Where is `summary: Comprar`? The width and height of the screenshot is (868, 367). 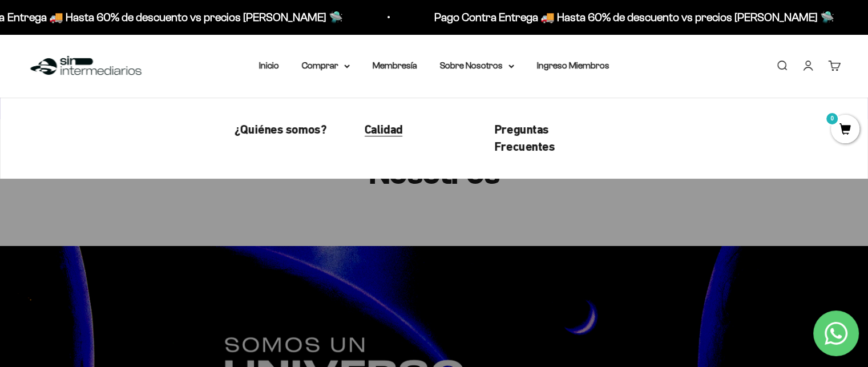 summary: Comprar is located at coordinates (326, 66).